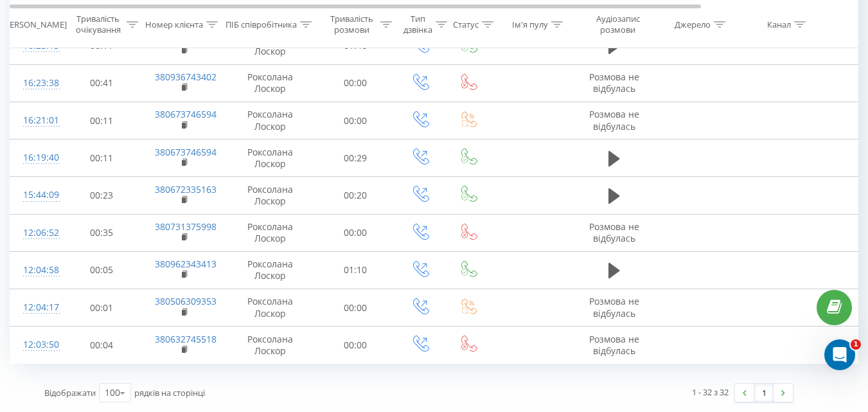 Image resolution: width=868 pixels, height=412 pixels. What do you see at coordinates (417, 24) in the screenshot?
I see `div: Тип дзвінка` at bounding box center [417, 24].